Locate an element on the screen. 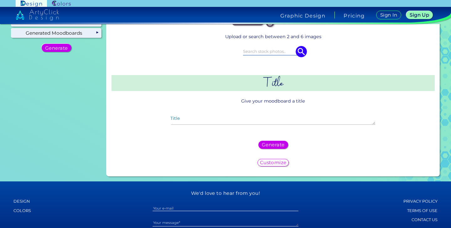  a: Privacy policy is located at coordinates (406, 202).